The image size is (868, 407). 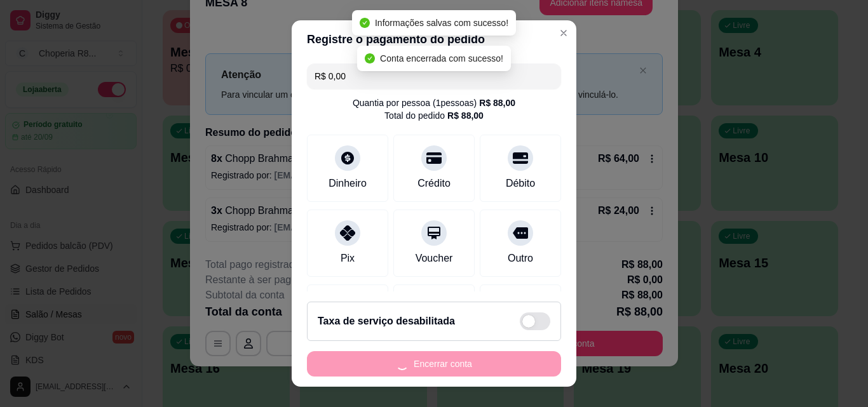 I want to click on span: Conta encerrada com sucesso!, so click(x=442, y=58).